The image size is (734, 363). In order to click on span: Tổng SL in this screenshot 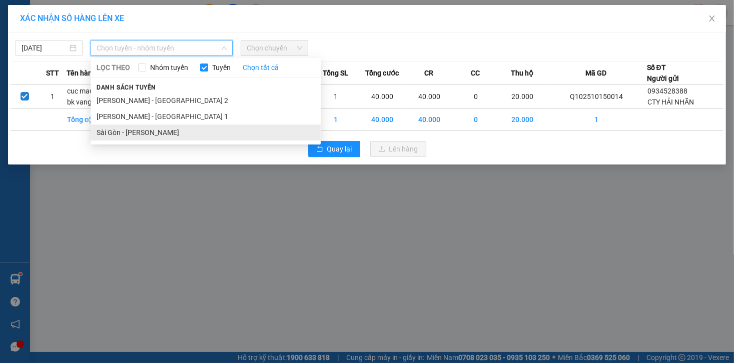, I will do `click(335, 73)`.